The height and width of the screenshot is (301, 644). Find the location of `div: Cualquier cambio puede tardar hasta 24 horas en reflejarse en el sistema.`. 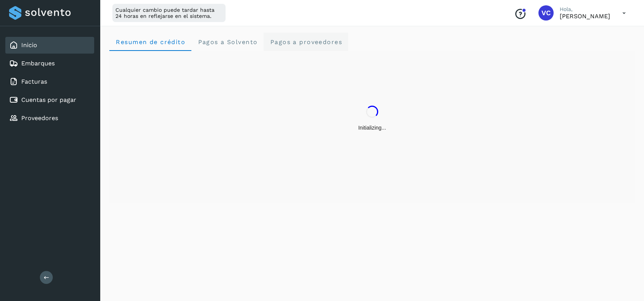

div: Cualquier cambio puede tardar hasta 24 horas en reflejarse en el sistema. is located at coordinates (169, 13).